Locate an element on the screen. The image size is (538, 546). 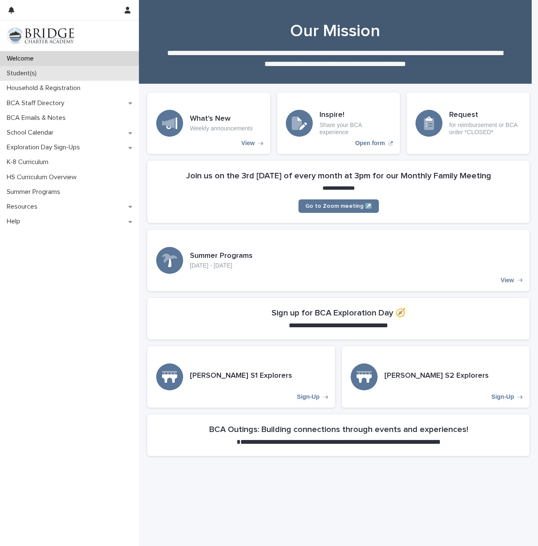
img: V1C1m3IdTEidaUdm9Hs0 is located at coordinates (40, 36).